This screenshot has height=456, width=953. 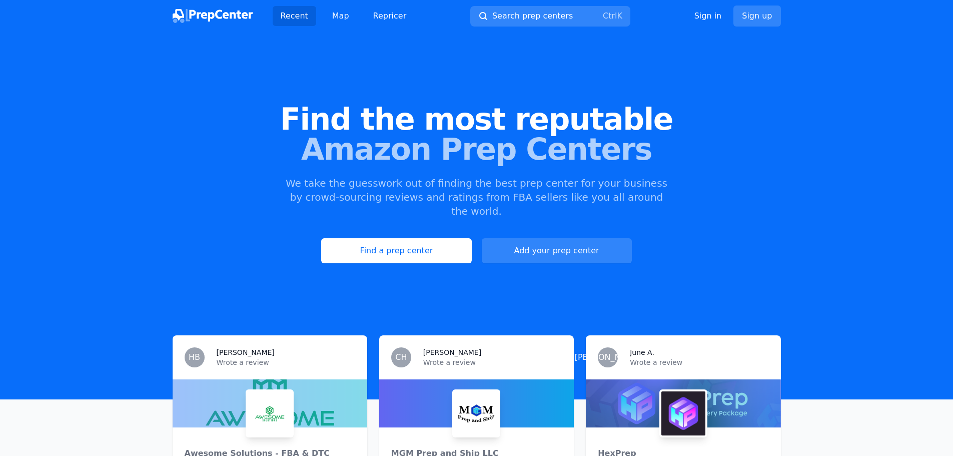 What do you see at coordinates (757, 16) in the screenshot?
I see `a: Sign up` at bounding box center [757, 16].